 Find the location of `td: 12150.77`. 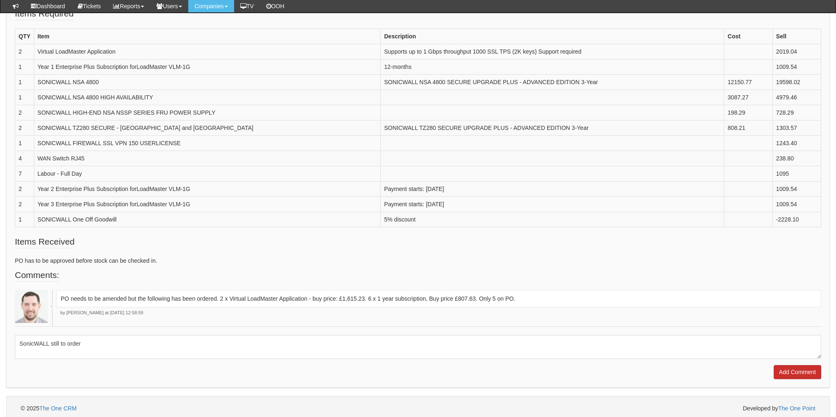

td: 12150.77 is located at coordinates (748, 82).